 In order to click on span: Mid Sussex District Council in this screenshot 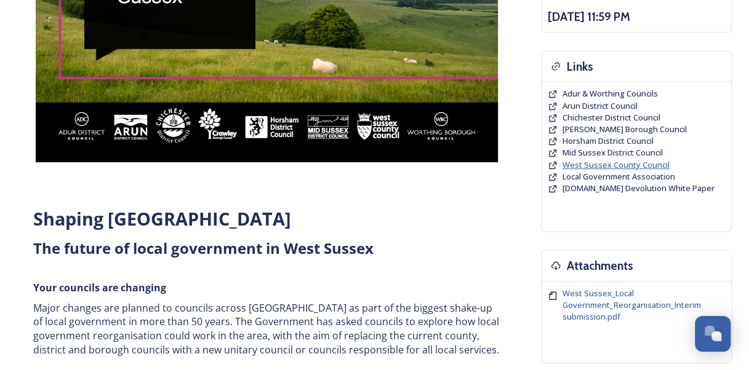, I will do `click(612, 153)`.